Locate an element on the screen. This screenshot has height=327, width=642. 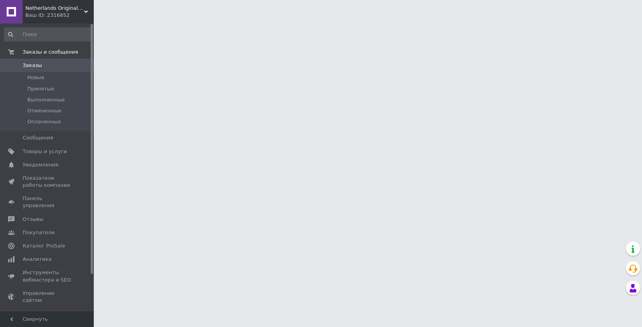
span: Показатели работы компании is located at coordinates (47, 181).